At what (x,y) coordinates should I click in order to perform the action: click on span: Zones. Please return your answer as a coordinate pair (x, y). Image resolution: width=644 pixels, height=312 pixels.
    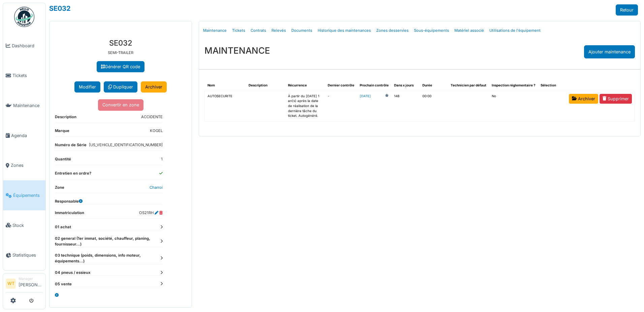
    Looking at the image, I should click on (27, 165).